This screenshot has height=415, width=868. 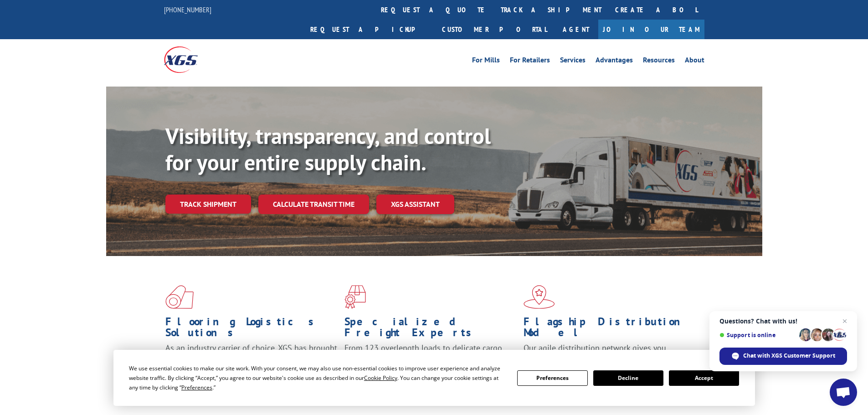 What do you see at coordinates (430, 330) in the screenshot?
I see `h1: Specialized Freight Experts` at bounding box center [430, 330].